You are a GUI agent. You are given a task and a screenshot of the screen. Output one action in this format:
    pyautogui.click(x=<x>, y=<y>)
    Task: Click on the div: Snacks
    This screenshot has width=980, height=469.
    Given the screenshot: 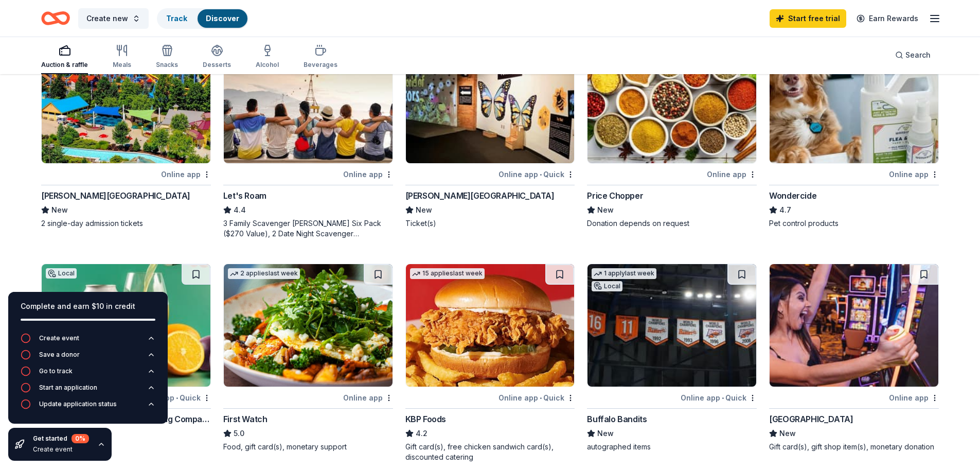 What is the action you would take?
    pyautogui.click(x=166, y=65)
    